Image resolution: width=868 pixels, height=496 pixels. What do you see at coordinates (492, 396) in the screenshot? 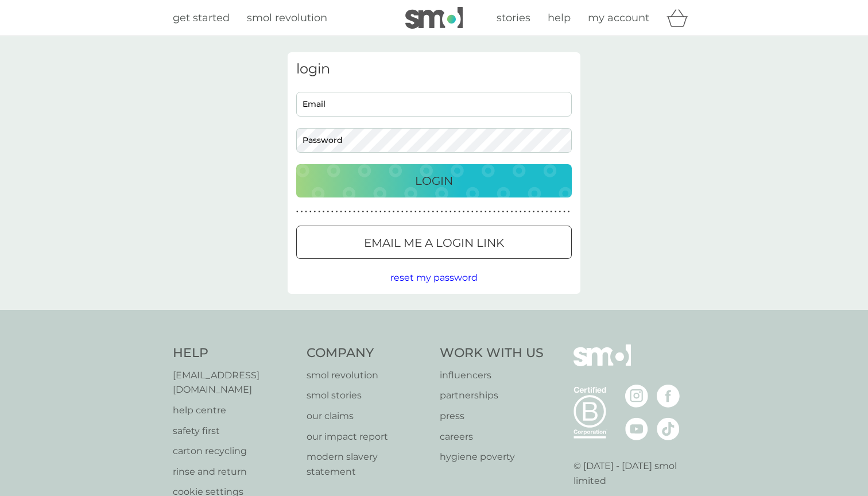
I see `a: partnerships` at bounding box center [492, 396].